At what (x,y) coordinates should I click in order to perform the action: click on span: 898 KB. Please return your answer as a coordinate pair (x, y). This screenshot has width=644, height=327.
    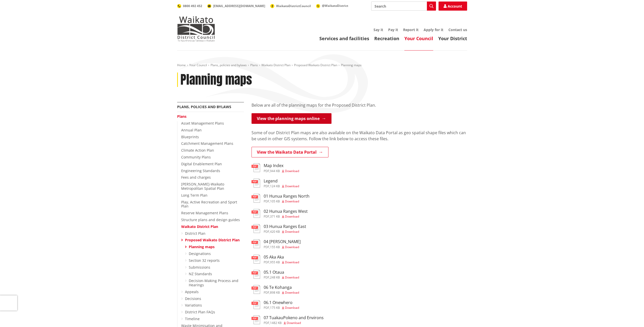
    Looking at the image, I should click on (275, 292).